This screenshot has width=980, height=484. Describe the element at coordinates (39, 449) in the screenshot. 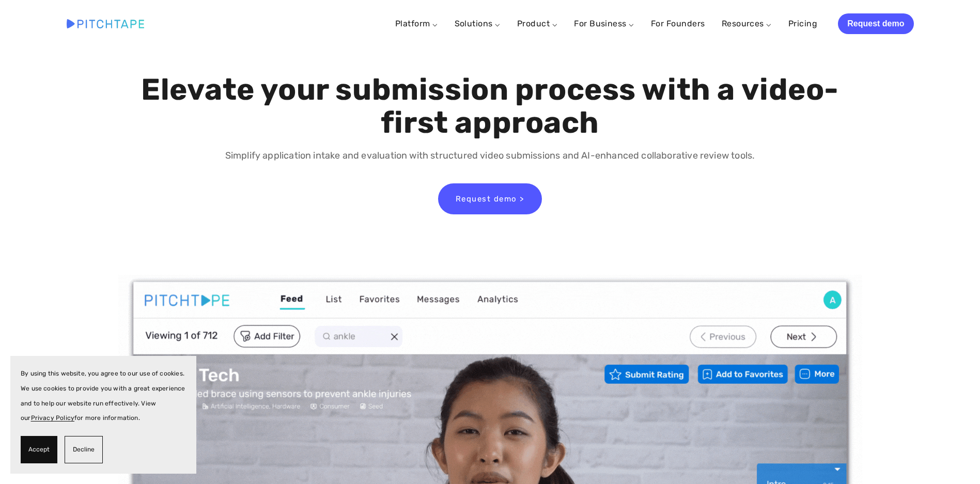

I see `span: Accept` at that location.